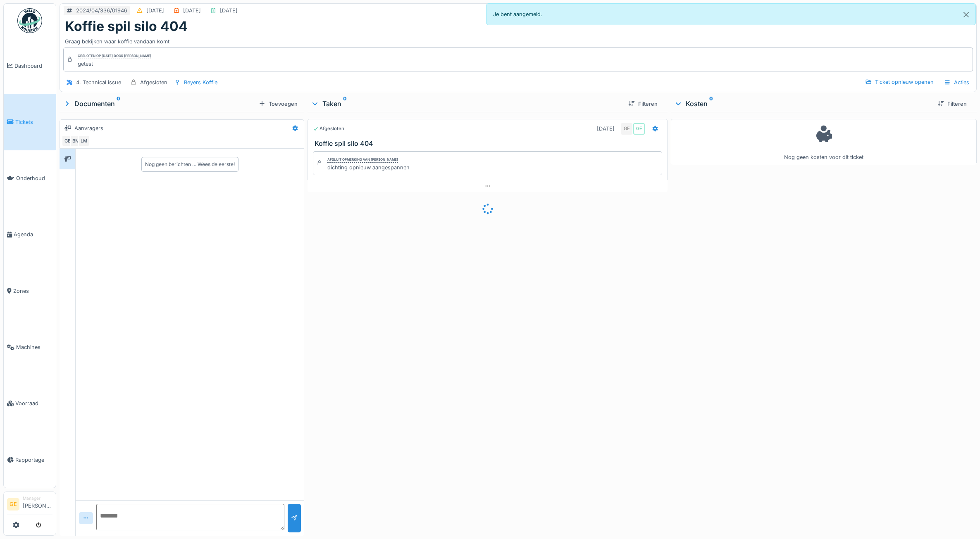 Image resolution: width=980 pixels, height=539 pixels. I want to click on div: Ticket opnieuw openen, so click(900, 82).